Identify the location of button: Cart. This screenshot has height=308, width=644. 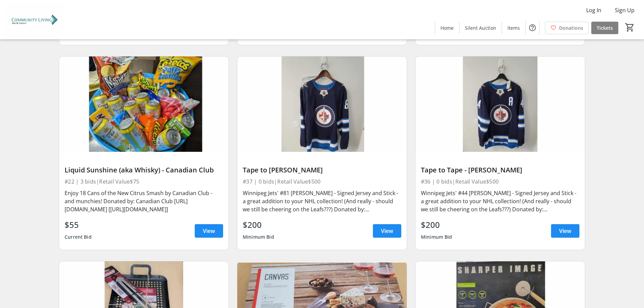
(630, 27).